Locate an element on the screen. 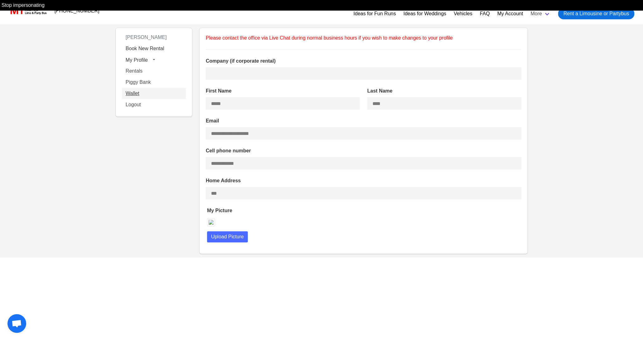 The width and height of the screenshot is (643, 339). img: null is located at coordinates (211, 222).